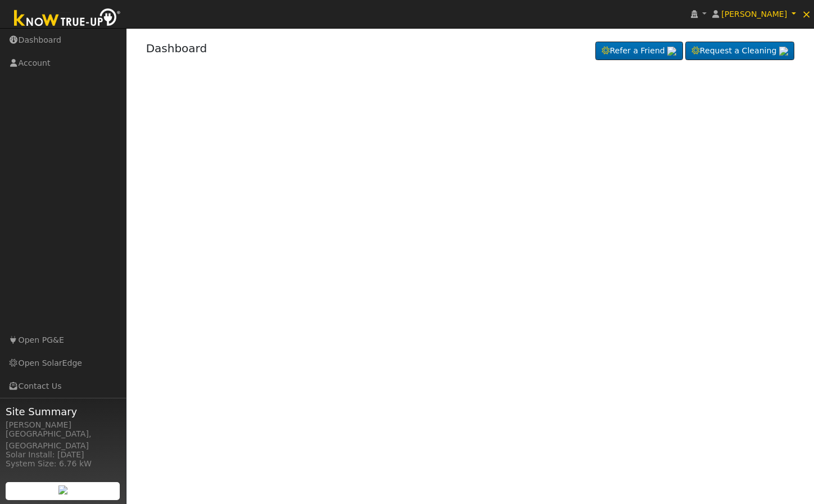  I want to click on a: Dashboard, so click(176, 48).